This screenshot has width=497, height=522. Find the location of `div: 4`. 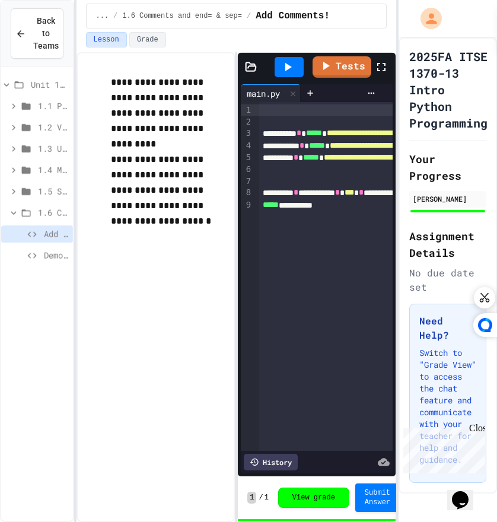

div: 4 is located at coordinates (247, 146).